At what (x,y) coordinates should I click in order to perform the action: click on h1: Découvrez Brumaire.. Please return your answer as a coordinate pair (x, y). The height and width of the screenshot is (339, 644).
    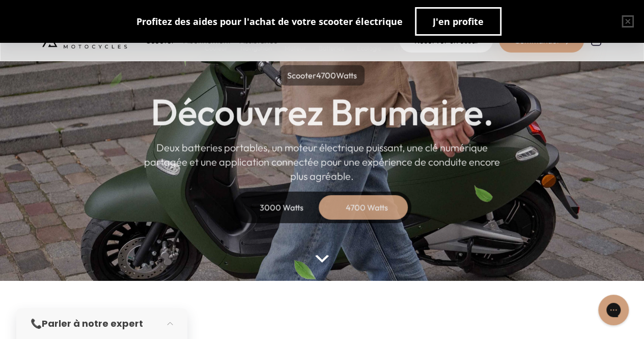
    Looking at the image, I should click on (323, 112).